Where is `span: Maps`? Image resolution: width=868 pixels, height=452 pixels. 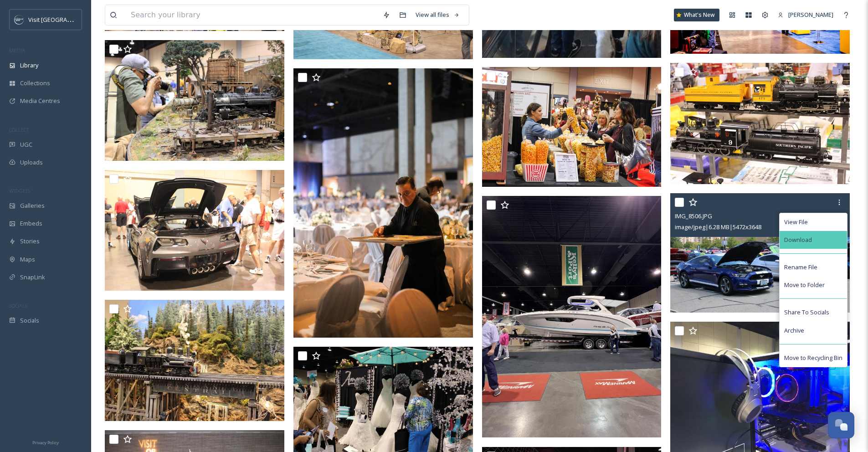 span: Maps is located at coordinates (27, 259).